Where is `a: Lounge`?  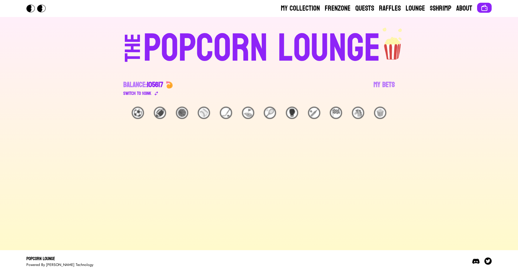
a: Lounge is located at coordinates (415, 8).